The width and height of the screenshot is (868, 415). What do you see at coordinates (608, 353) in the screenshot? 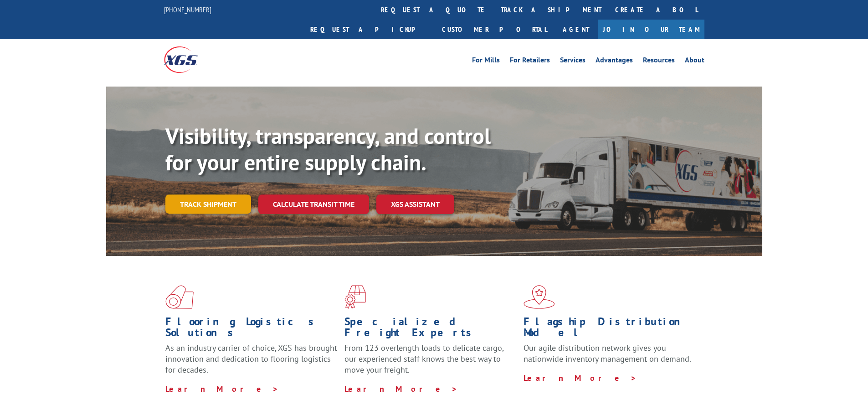
I see `span: Our agile distribution network gives you nationwide inventory management on demand.` at bounding box center [608, 353].